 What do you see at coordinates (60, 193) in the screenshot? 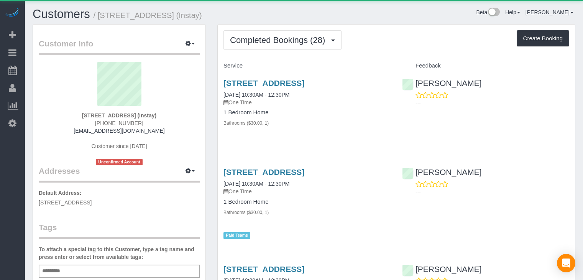
I see `label: Default Address:` at bounding box center [60, 193].